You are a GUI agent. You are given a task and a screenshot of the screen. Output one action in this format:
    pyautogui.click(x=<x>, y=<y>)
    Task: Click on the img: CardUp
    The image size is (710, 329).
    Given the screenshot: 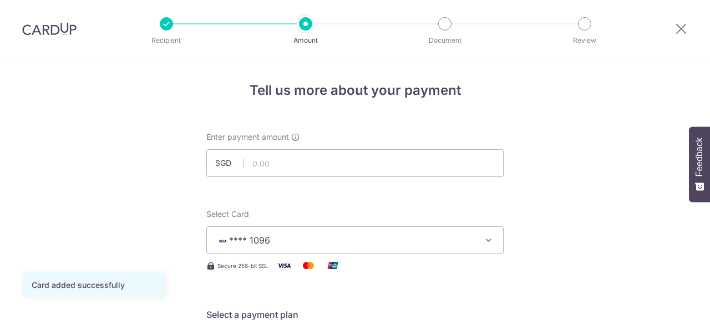 What is the action you would take?
    pyautogui.click(x=49, y=29)
    